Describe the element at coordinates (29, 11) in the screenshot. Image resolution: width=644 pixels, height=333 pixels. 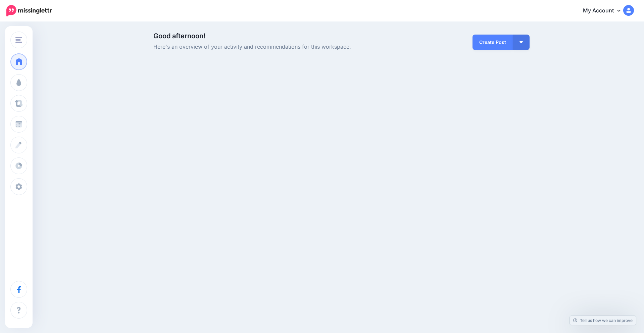
I see `img: Missinglettr` at that location.